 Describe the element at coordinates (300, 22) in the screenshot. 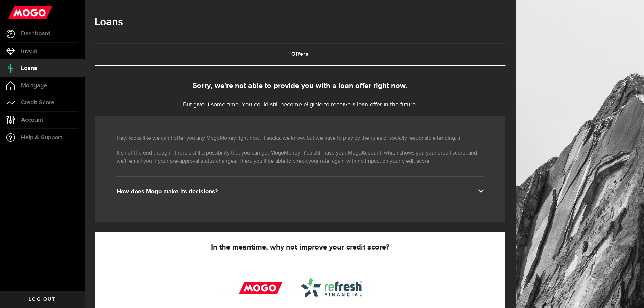

I see `h1: Loans` at that location.